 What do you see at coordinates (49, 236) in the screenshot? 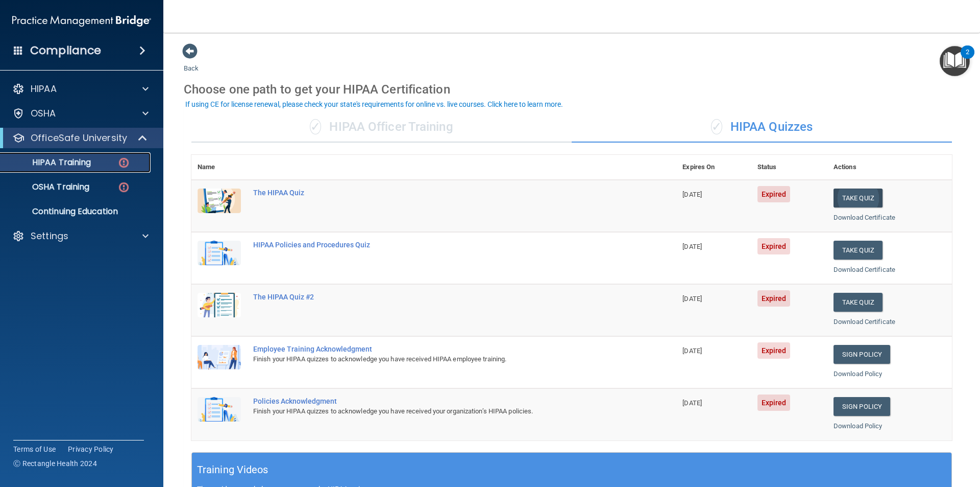
I see `p: Settings` at bounding box center [49, 236].